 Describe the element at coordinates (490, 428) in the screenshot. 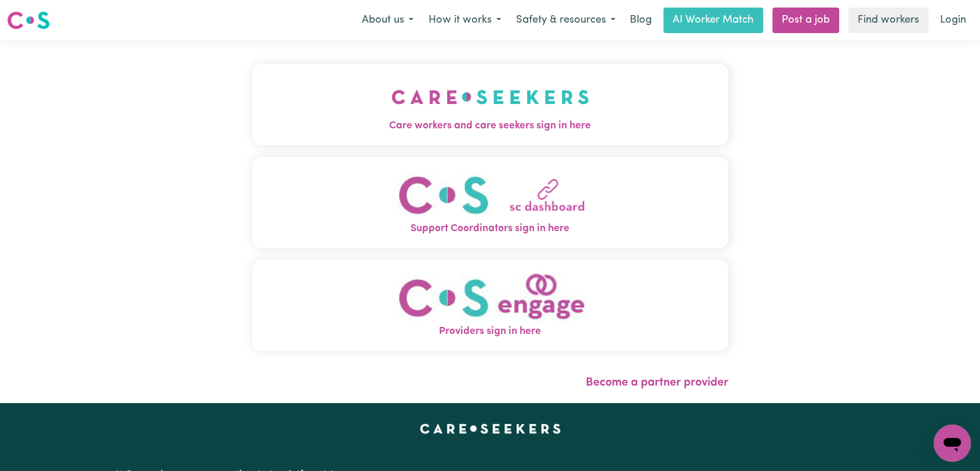

I see `a: Careseekers home page` at that location.